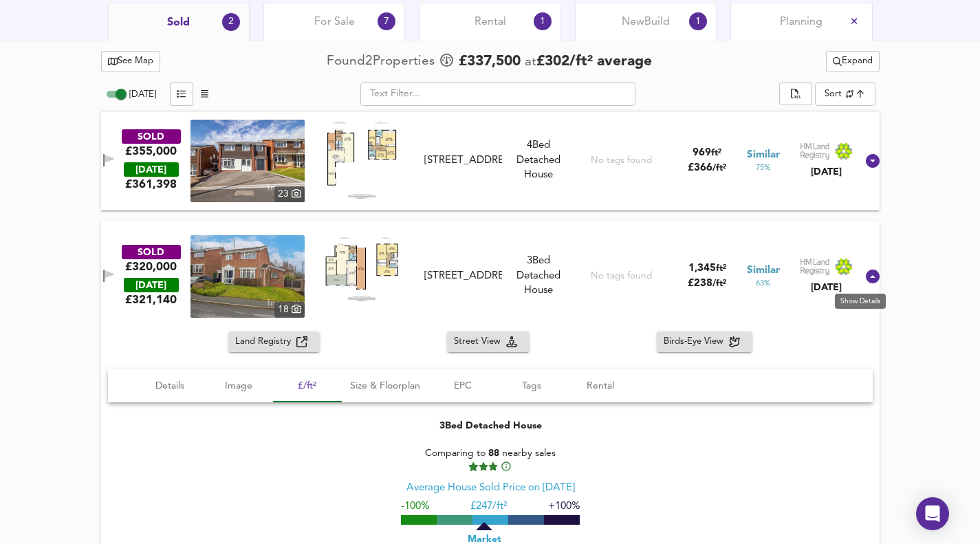 Image resolution: width=980 pixels, height=544 pixels. I want to click on span: Tags, so click(532, 386).